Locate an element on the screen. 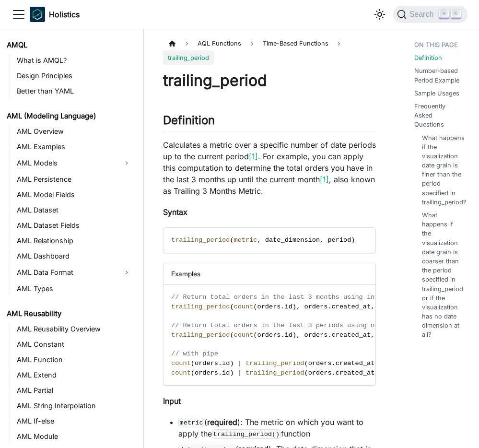 This screenshot has height=448, width=479. button: Expand sidebar category 'AML Data Format' is located at coordinates (127, 273).